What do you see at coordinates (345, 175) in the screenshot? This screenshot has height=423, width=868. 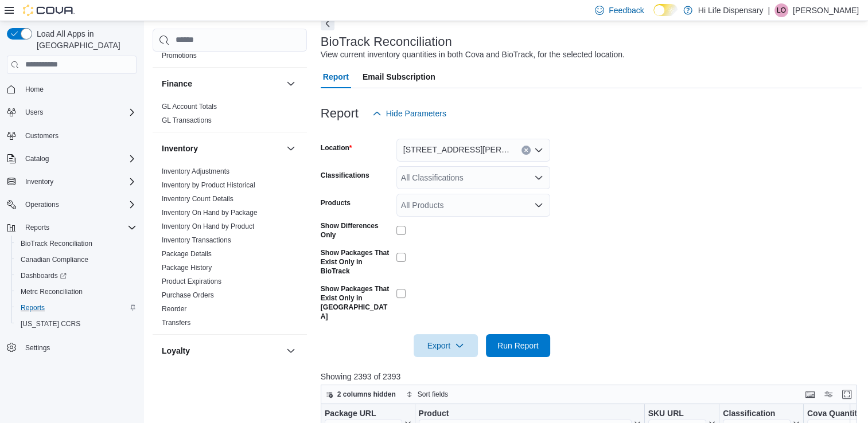 I see `label: Classifications` at bounding box center [345, 175].